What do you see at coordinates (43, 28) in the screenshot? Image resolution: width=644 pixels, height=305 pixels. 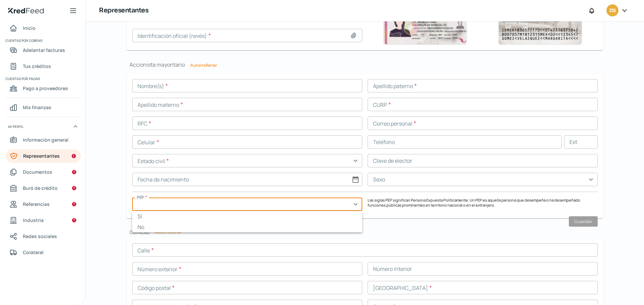 I see `a: Inicio` at bounding box center [43, 28].